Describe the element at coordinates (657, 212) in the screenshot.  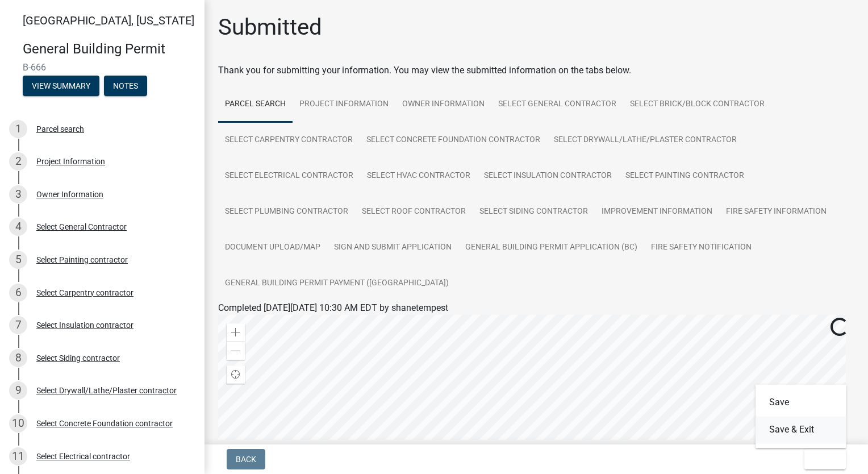
I see `a: Improvement Information` at that location.